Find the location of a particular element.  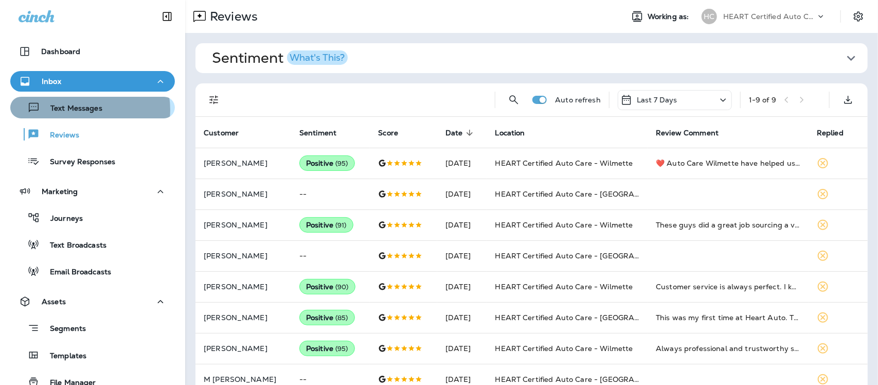

button: Reviews is located at coordinates (93, 134).